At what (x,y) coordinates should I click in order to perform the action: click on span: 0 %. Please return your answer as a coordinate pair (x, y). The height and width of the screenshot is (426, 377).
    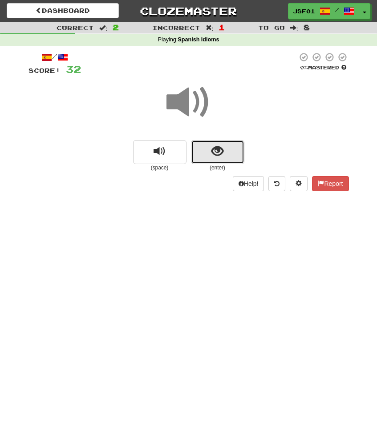
    Looking at the image, I should click on (304, 67).